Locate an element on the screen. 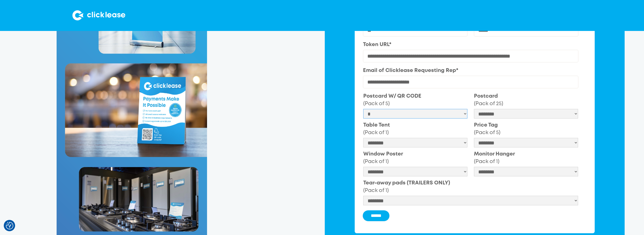 This screenshot has height=235, width=644. label: Price Tag is located at coordinates (526, 129).